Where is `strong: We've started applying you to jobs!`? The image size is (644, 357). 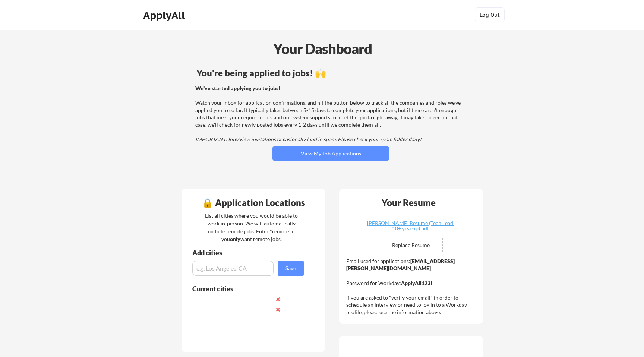
strong: We've started applying you to jobs! is located at coordinates (238, 88).